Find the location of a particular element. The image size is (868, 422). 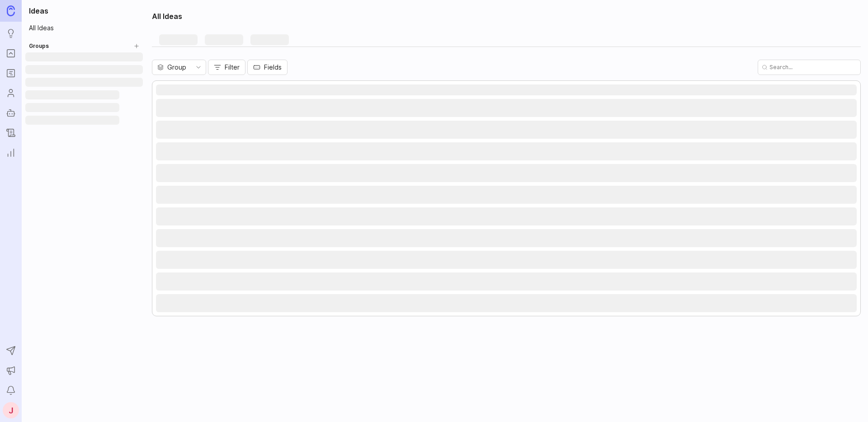

a: Ideas is located at coordinates (11, 33).